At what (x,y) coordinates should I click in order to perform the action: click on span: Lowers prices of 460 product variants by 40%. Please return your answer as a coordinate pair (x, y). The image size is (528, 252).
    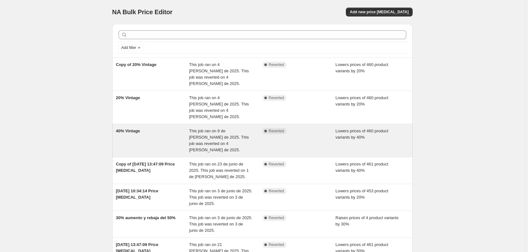
    Looking at the image, I should click on (362, 134).